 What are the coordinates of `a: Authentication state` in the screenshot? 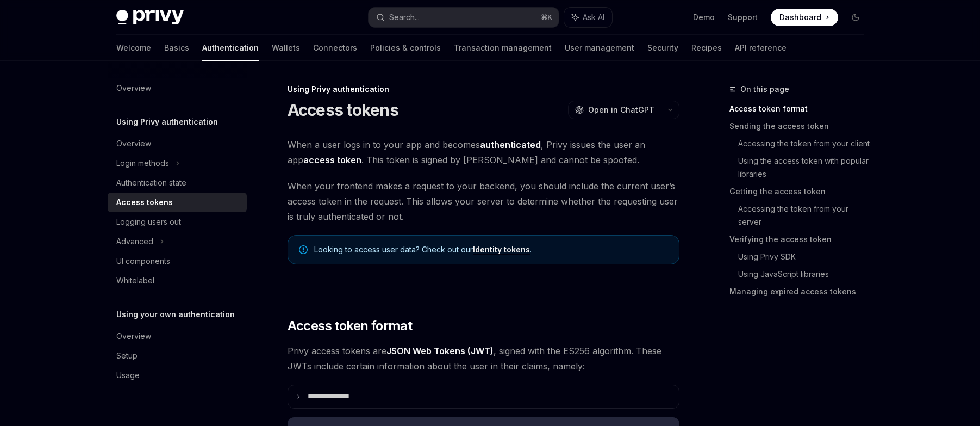 It's located at (177, 183).